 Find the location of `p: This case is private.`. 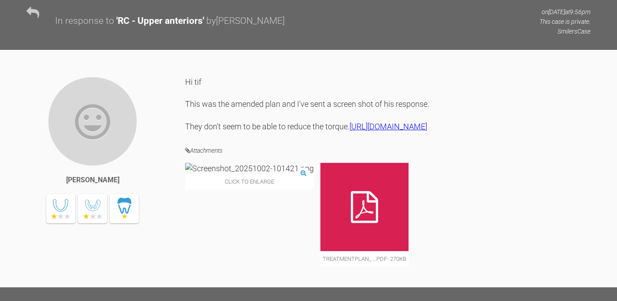

p: This case is private. is located at coordinates (565, 22).